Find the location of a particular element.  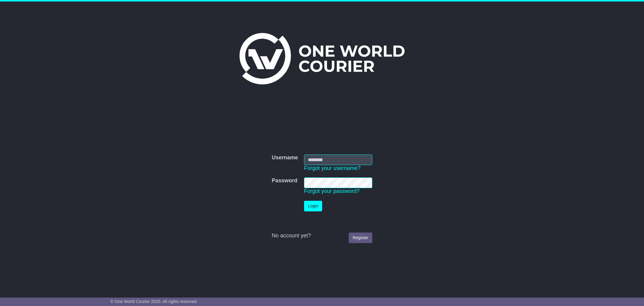

label: Password is located at coordinates (284, 181).